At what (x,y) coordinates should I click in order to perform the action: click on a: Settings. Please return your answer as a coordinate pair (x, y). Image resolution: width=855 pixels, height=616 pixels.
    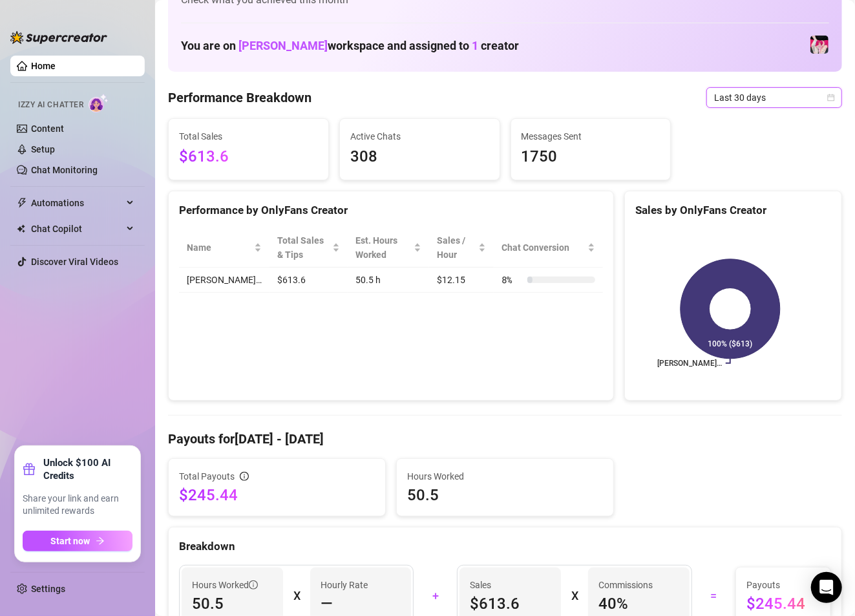
    Looking at the image, I should click on (48, 589).